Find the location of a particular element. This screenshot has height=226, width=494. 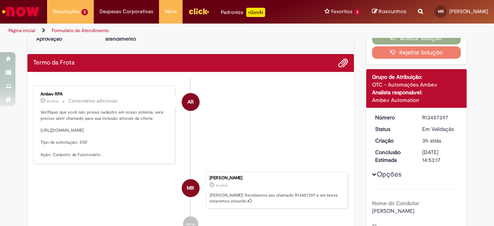

span: 3 is located at coordinates (357, 12).